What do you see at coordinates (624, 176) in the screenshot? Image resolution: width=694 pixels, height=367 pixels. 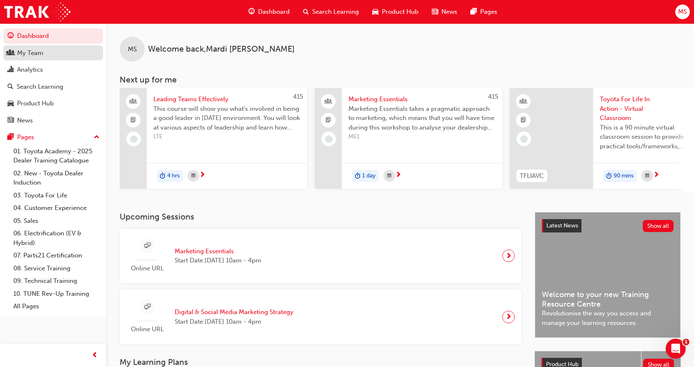 I see `span: 90 mins` at bounding box center [624, 176].